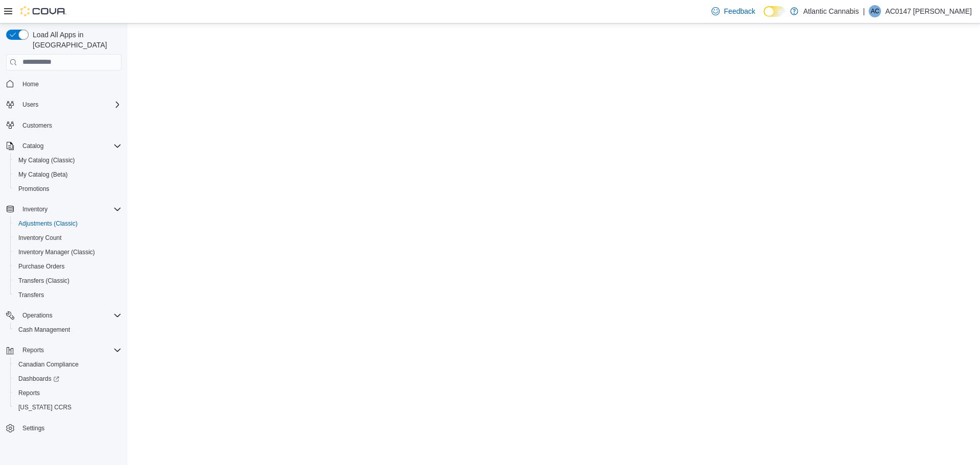  I want to click on button: My Catalog (Beta), so click(68, 175).